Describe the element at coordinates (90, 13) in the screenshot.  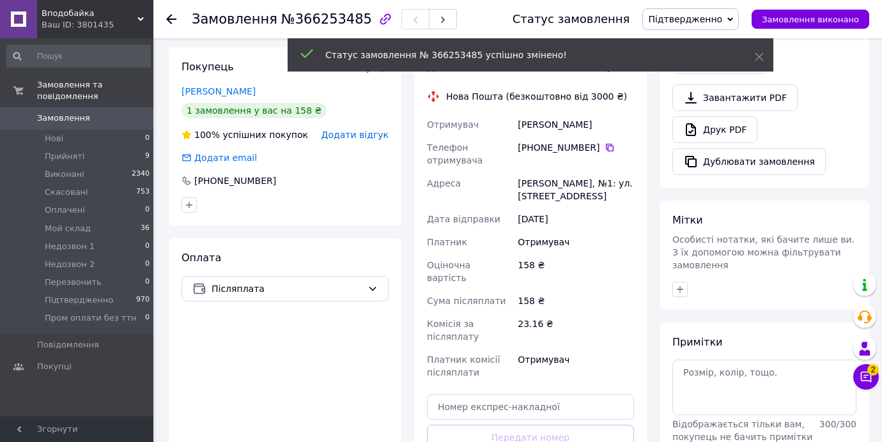
I see `span: Вподобайка` at that location.